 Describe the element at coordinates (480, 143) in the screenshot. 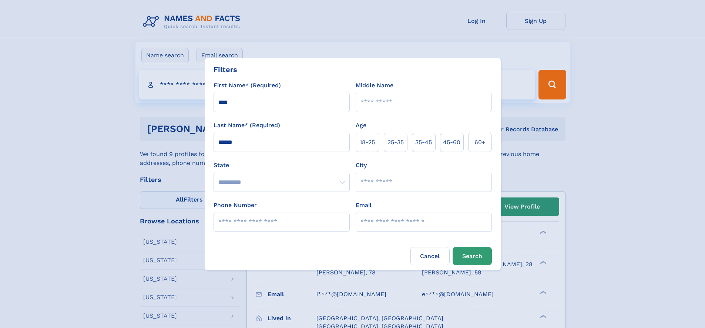

I see `span: 60+` at that location.